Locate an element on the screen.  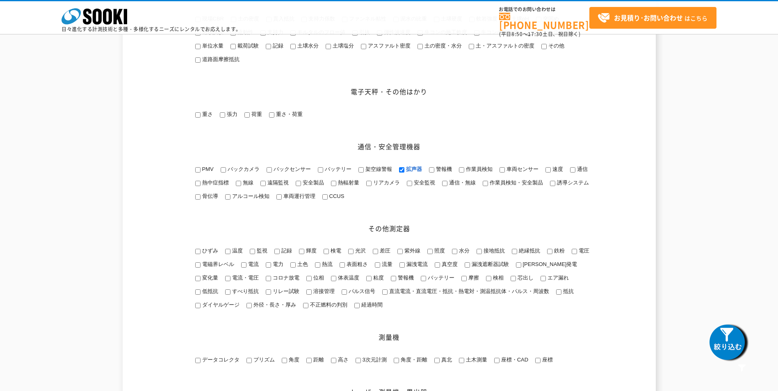
span: 検相 is located at coordinates (498, 278).